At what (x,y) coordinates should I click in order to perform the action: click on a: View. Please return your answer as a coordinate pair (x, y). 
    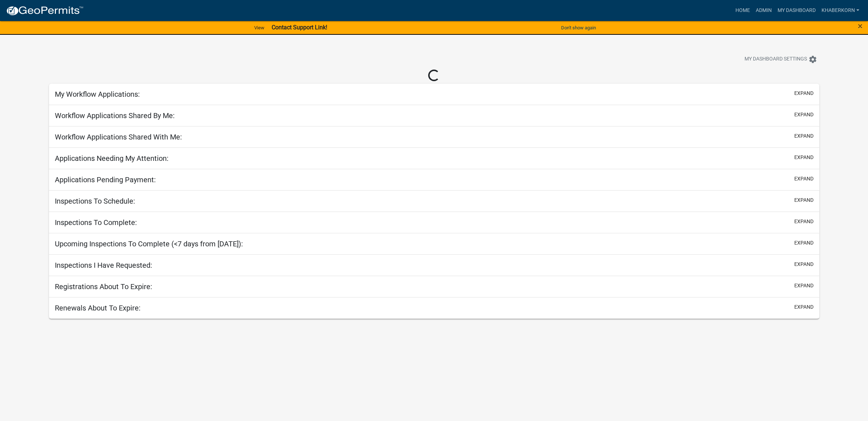
    Looking at the image, I should click on (259, 28).